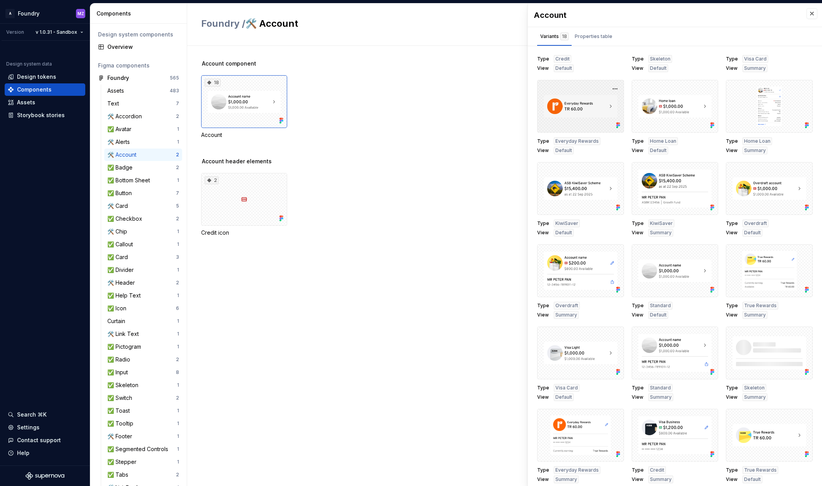  What do you see at coordinates (143, 410) in the screenshot?
I see `a: ✅ Toast1` at bounding box center [143, 410].